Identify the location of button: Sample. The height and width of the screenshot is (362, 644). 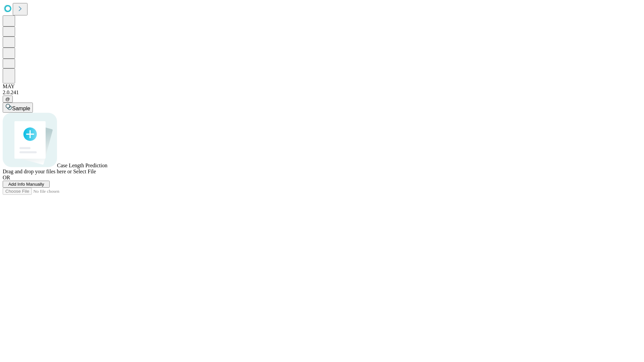
(18, 107).